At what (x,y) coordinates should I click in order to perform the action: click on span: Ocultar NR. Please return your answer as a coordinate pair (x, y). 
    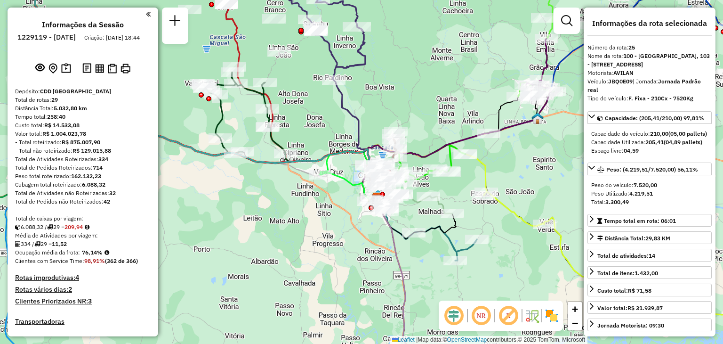
    Looking at the image, I should click on (481, 315).